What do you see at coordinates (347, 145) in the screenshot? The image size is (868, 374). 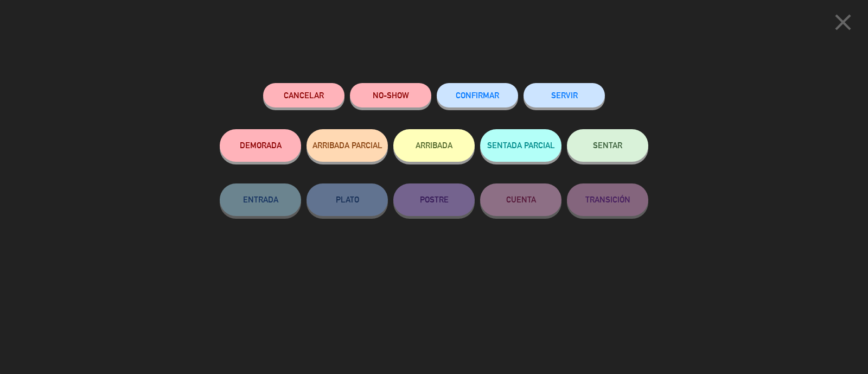 I see `button: ARRIBADA PARCIAL` at bounding box center [347, 145].